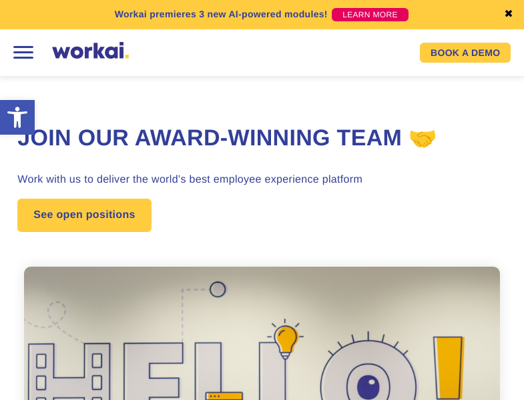 The height and width of the screenshot is (400, 524). I want to click on h3: Work with us to deliver the world’s best employee experience platform, so click(261, 180).